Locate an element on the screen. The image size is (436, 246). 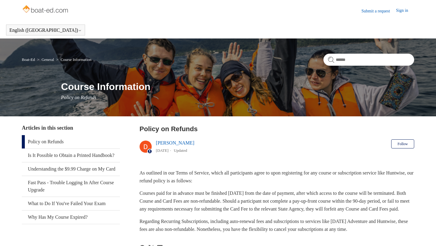
a: Fast Pass - Trouble Logging In After Course Upgrade is located at coordinates (71, 186).